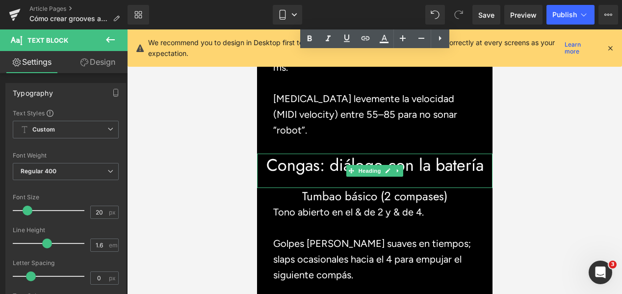 The height and width of the screenshot is (294, 622). What do you see at coordinates (138, 15) in the screenshot?
I see `a: New Library` at bounding box center [138, 15].